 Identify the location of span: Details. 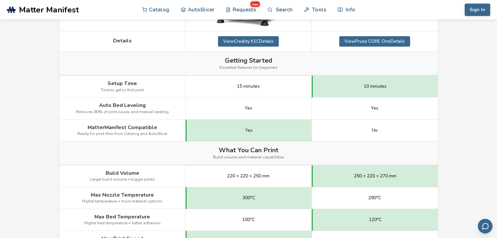
(122, 41).